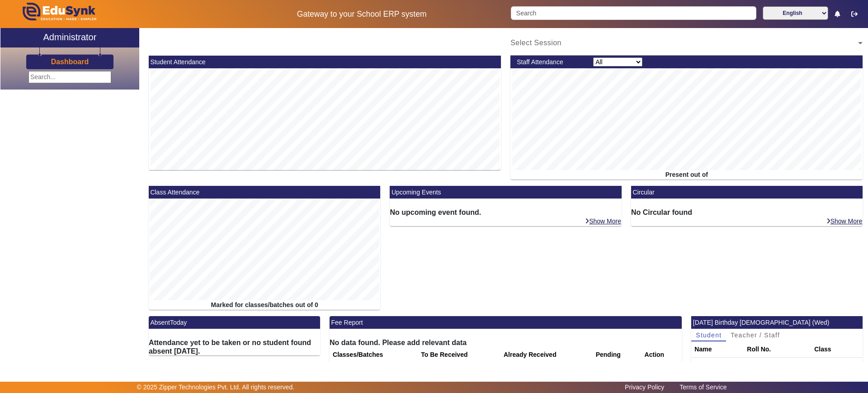 Image resolution: width=868 pixels, height=393 pixels. I want to click on mat-card-header: Fee Report, so click(505, 323).